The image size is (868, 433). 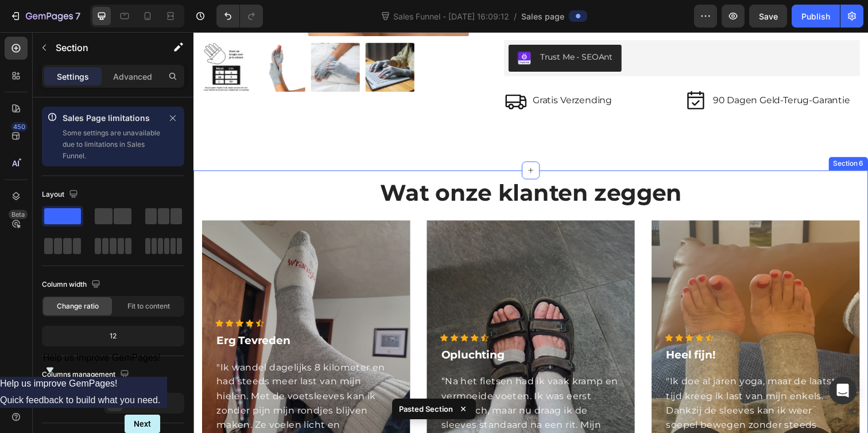 I want to click on img: Bamboe Handschoenen - Kalmerende ondersteuning - Kompresso, so click(x=145, y=35).